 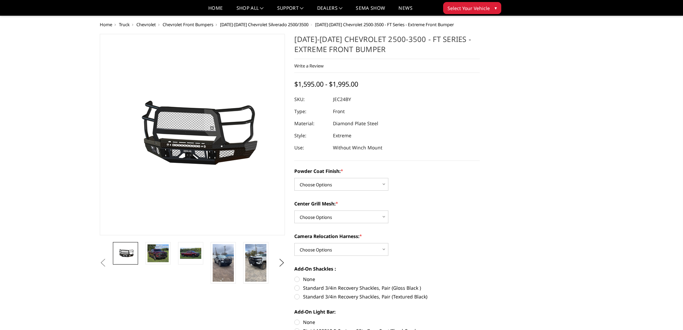 What do you see at coordinates (311, 148) in the screenshot?
I see `dt: Use:` at bounding box center [311, 148].